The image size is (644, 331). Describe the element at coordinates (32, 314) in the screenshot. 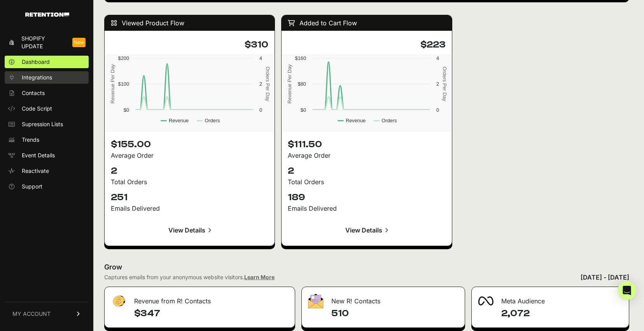

I see `span: MY ACCOUNT` at that location.